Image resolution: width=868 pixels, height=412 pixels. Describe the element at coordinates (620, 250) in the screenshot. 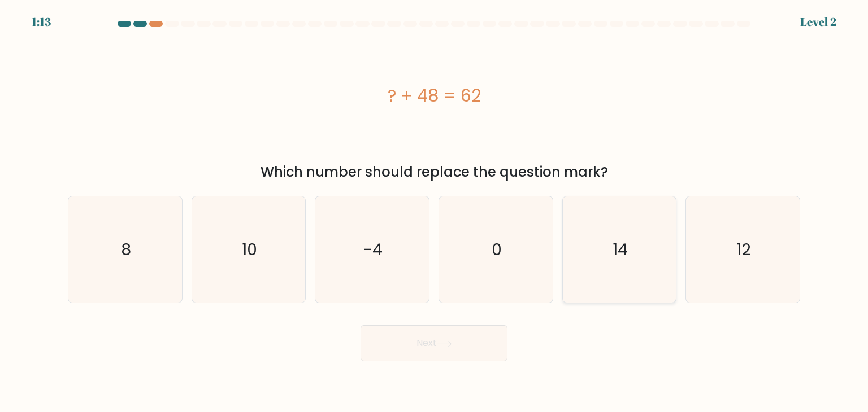

I see `text: 14` at that location.